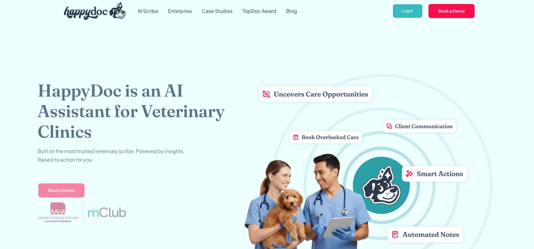 The image size is (534, 249). I want to click on a: home, so click(92, 11).